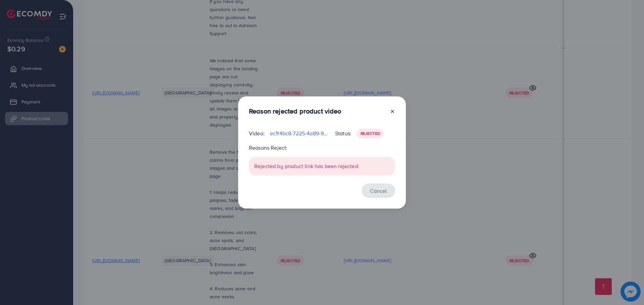 The width and height of the screenshot is (644, 305). Describe the element at coordinates (322, 148) in the screenshot. I see `p: Reasons Reject:` at that location.